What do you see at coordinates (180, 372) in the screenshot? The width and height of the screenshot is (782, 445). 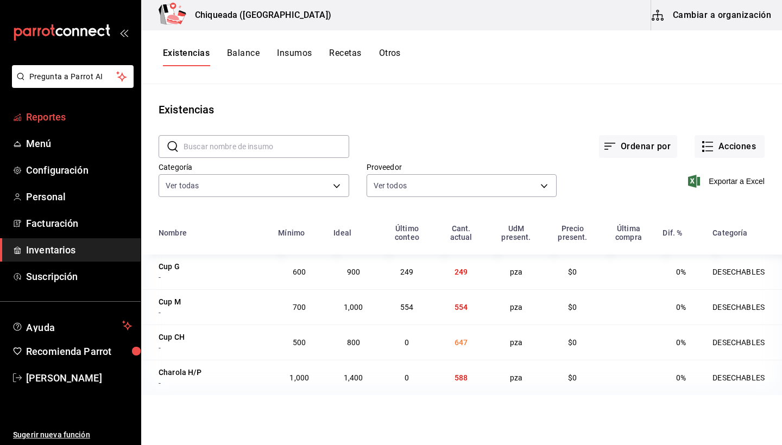 I see `div: Charola H/P` at bounding box center [180, 372].